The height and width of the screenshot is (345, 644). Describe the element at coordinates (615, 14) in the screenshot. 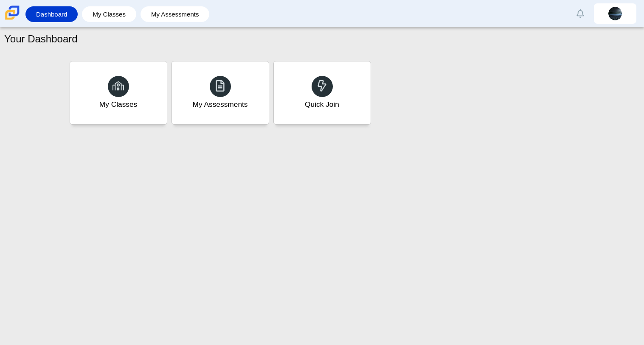

I see `a: angel.mondragon.Q18F0h` at that location.